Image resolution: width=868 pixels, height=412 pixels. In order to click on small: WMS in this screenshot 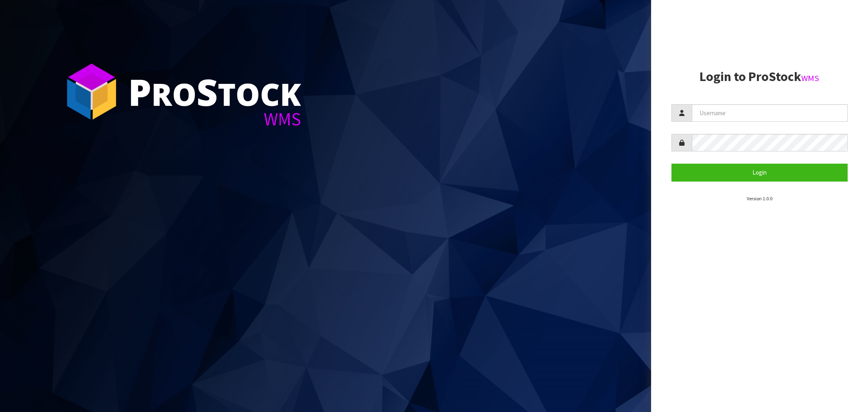, I will do `click(811, 78)`.